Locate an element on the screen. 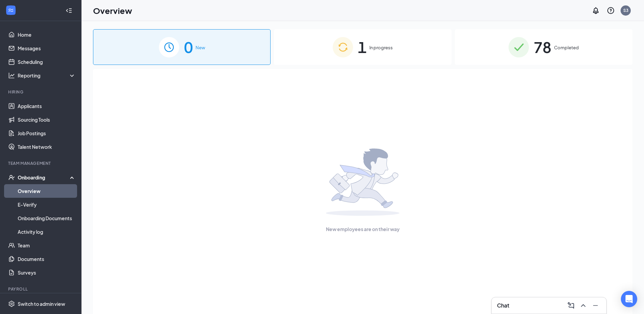  a: Sourcing Tools is located at coordinates (46, 120).